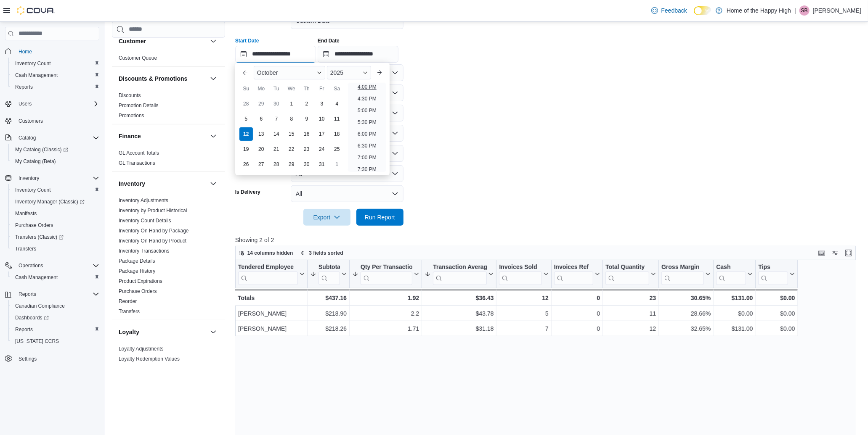 The height and width of the screenshot is (435, 868). Describe the element at coordinates (261, 89) in the screenshot. I see `div: Mo` at that location.